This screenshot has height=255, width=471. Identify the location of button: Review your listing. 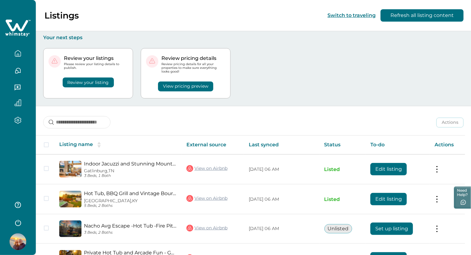
(88, 82).